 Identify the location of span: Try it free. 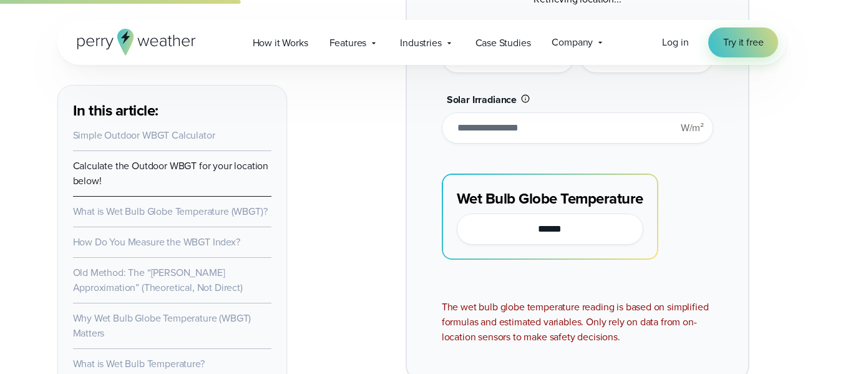
(743, 42).